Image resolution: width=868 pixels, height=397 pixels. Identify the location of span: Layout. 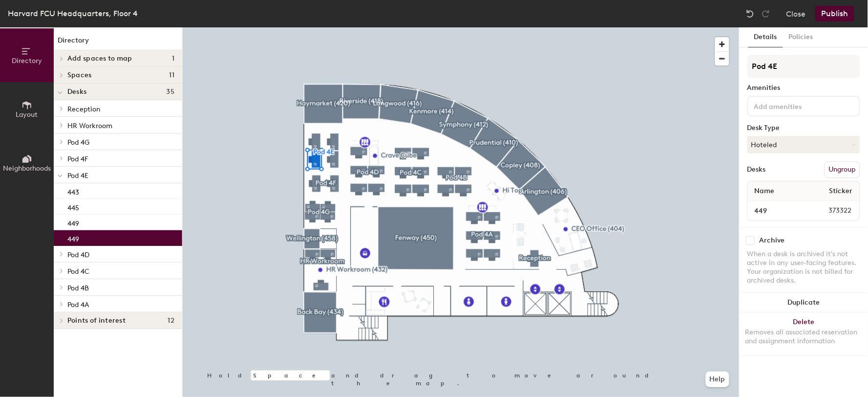
(27, 114).